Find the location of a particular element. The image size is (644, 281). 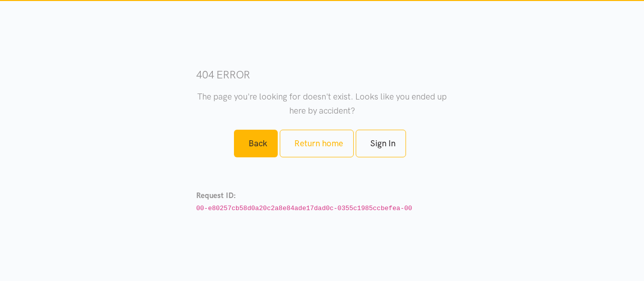

a: Return home is located at coordinates (317, 143).